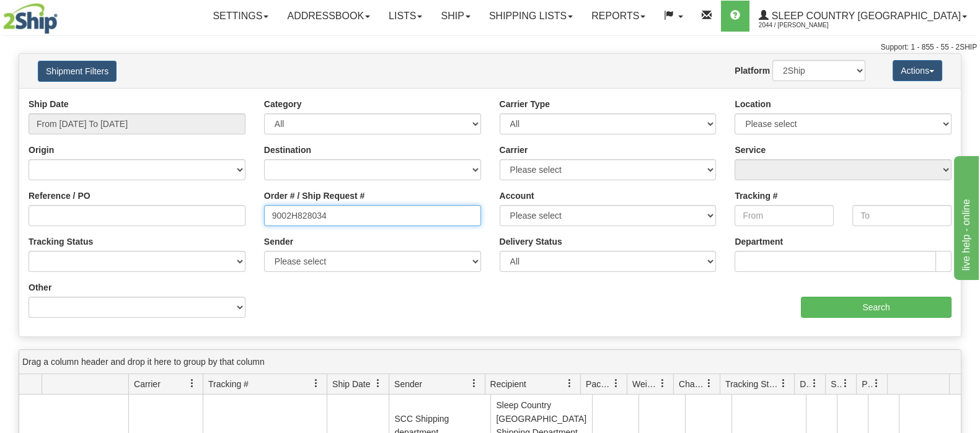 This screenshot has width=980, height=433. Describe the element at coordinates (804, 384) in the screenshot. I see `span: Delivery Status` at that location.